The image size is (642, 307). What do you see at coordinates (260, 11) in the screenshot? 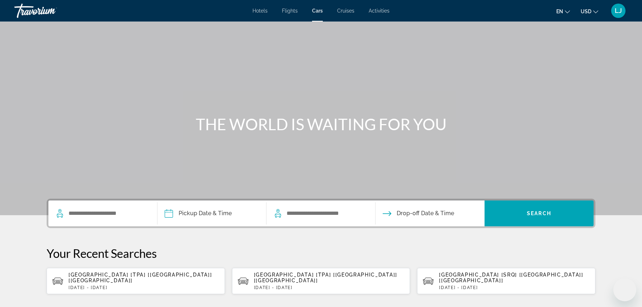
I see `a: Hotels` at bounding box center [260, 11].